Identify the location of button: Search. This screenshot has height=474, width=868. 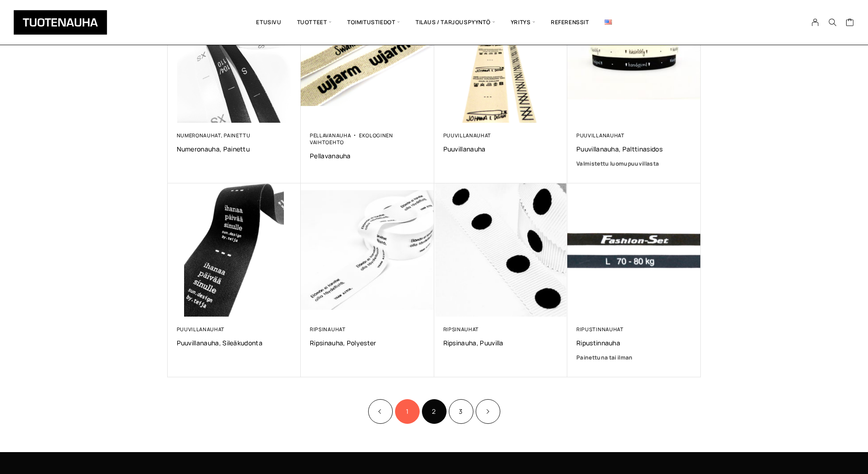
(832, 22).